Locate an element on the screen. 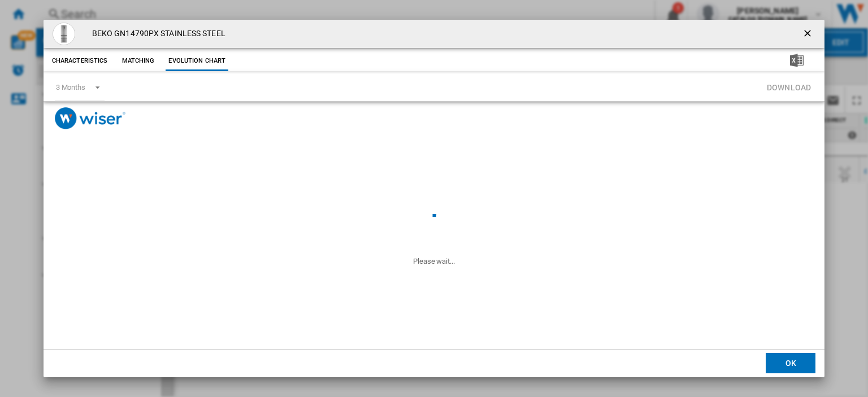  button: Download in Excel is located at coordinates (796, 61).